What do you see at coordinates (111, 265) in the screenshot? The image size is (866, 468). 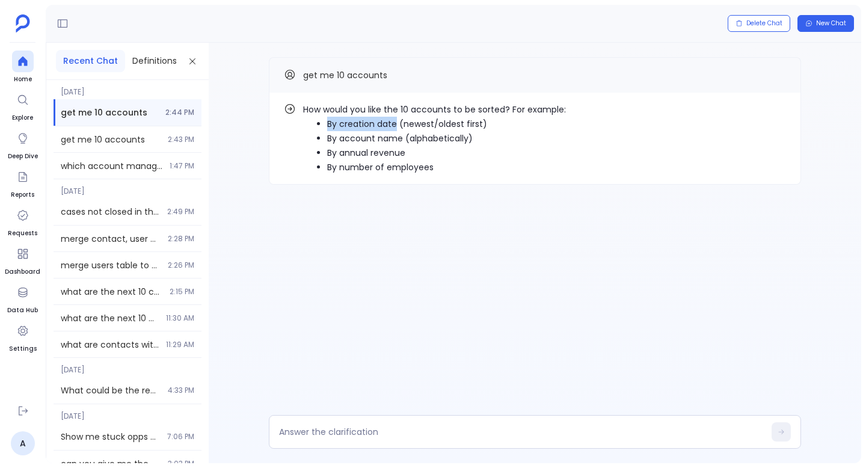 I see `span: merge users table to above result.` at bounding box center [111, 265].